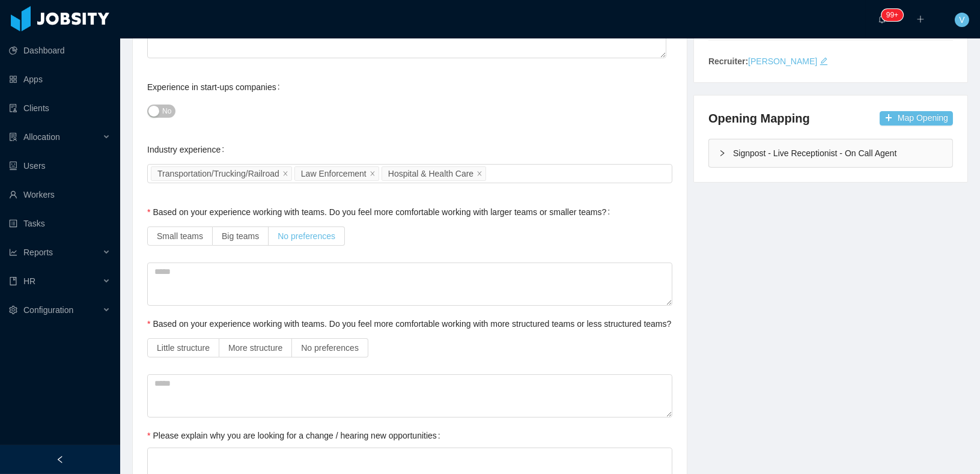 The image size is (980, 474). Describe the element at coordinates (961, 20) in the screenshot. I see `span: V` at that location.